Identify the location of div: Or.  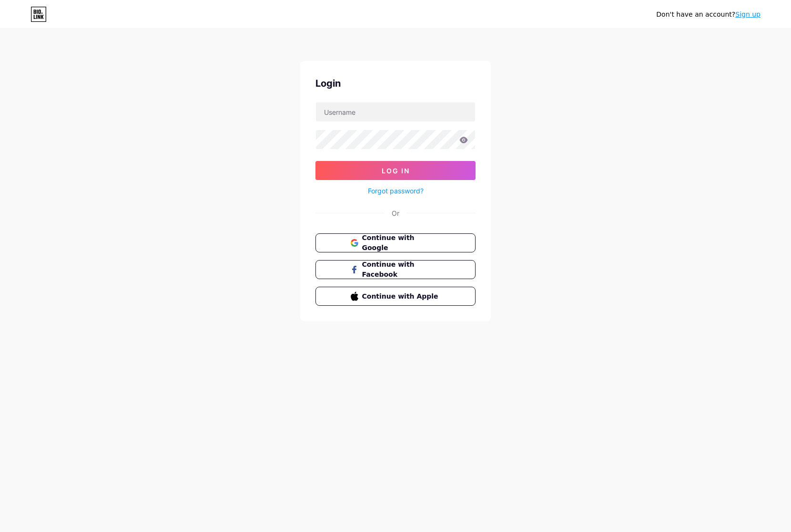
(396, 213).